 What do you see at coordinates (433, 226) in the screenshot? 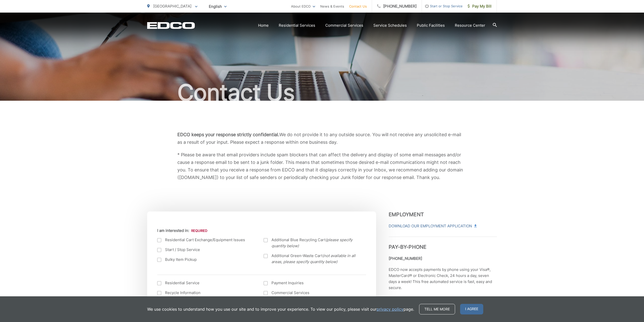
I see `a: Download Our Employment Application` at bounding box center [433, 226].